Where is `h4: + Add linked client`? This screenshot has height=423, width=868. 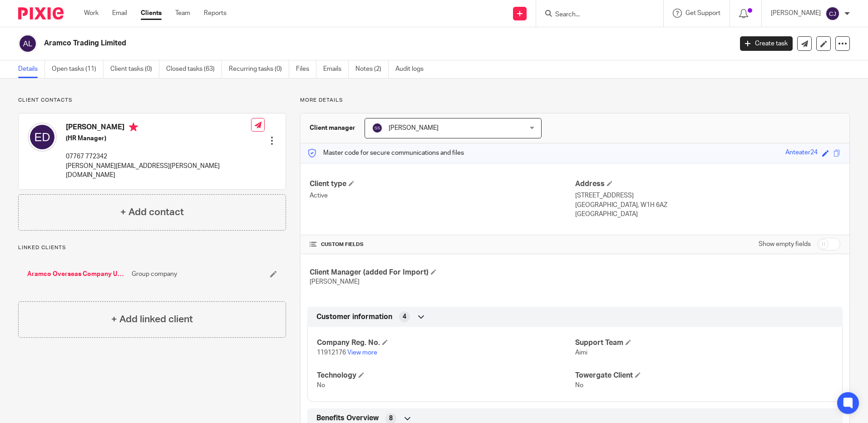
h4: + Add linked client is located at coordinates (152, 319).